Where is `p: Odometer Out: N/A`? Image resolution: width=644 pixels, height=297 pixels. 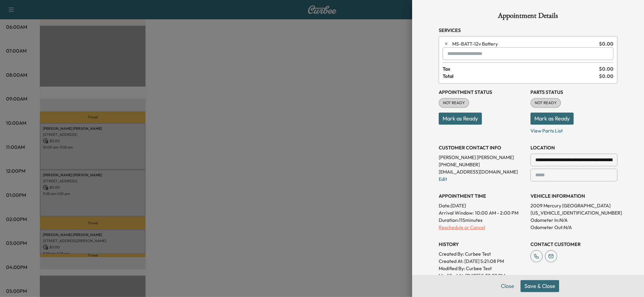 p: Odometer Out: N/A is located at coordinates (574, 227).